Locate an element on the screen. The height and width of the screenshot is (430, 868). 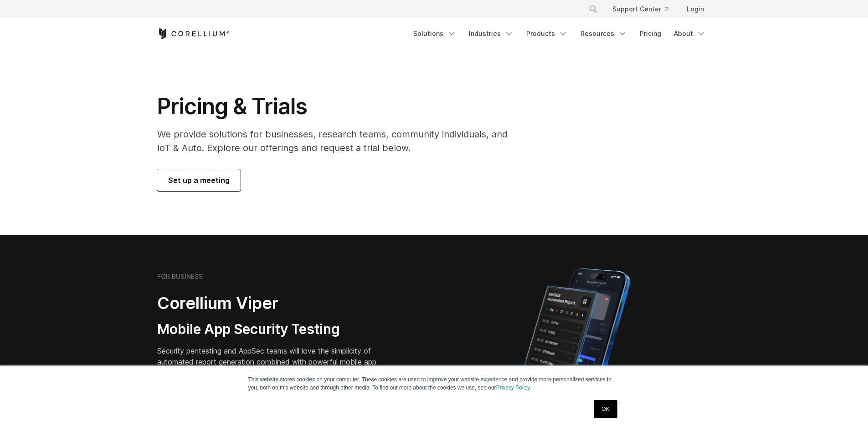
a: Support Center is located at coordinates (640, 9).